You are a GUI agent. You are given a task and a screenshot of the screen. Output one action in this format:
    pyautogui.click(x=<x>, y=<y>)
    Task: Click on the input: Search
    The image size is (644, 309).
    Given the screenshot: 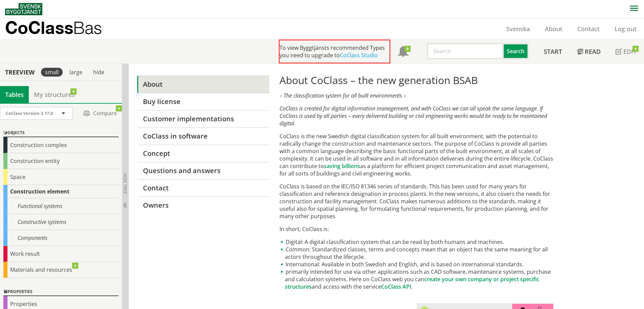 What is the action you would take?
    pyautogui.click(x=465, y=51)
    